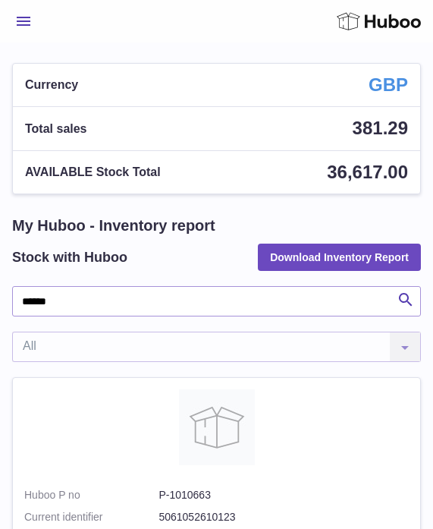 The image size is (433, 529). I want to click on span: Currency, so click(52, 85).